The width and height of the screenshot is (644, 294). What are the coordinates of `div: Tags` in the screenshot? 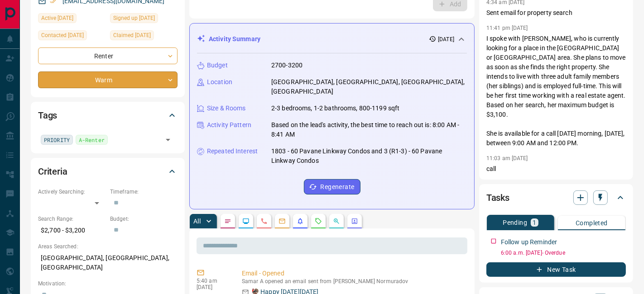 It's located at (108, 115).